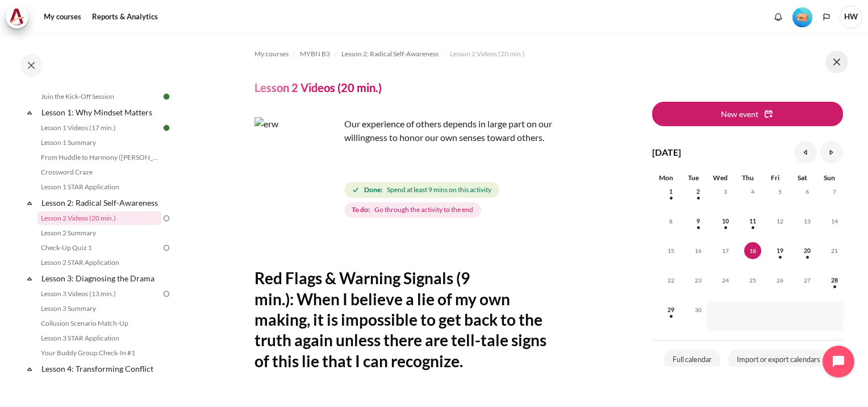 Image resolution: width=868 pixels, height=407 pixels. What do you see at coordinates (726, 251) in the screenshot?
I see `span: 17` at bounding box center [726, 251].